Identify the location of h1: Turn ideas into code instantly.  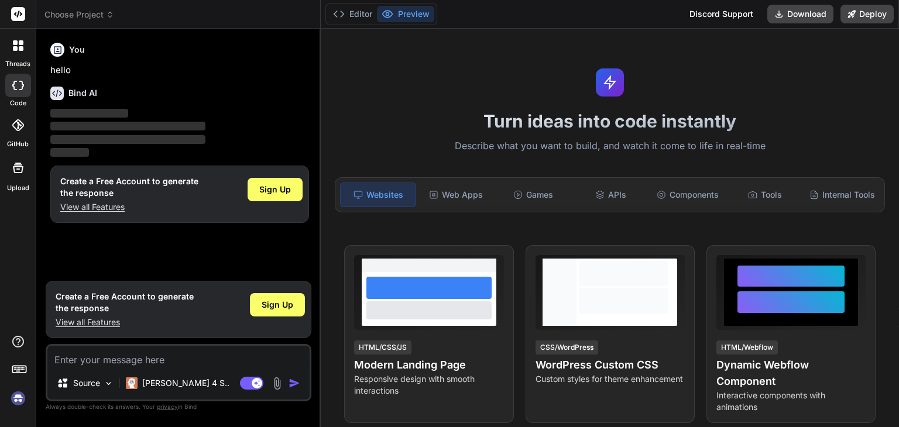
(610, 121).